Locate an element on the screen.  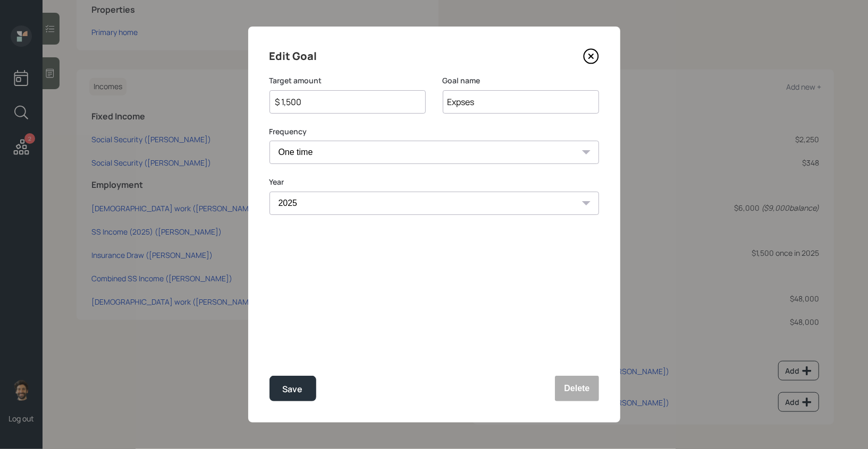
label: Frequency is located at coordinates (434, 132).